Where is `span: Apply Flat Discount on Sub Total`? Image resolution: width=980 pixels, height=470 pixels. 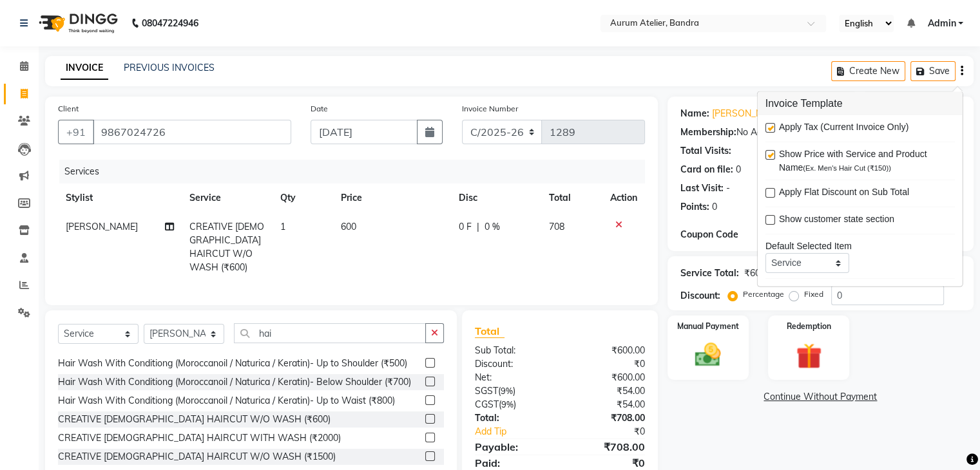
span: Apply Flat Discount on Sub Total is located at coordinates (844, 193).